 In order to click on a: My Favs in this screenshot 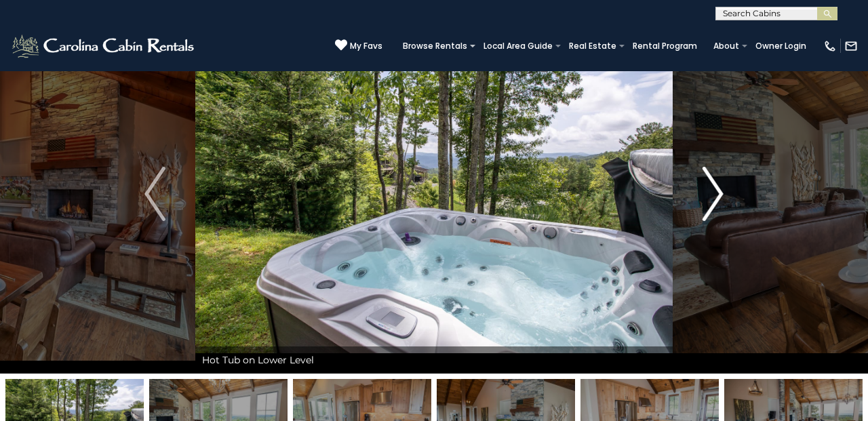, I will do `click(359, 45)`.